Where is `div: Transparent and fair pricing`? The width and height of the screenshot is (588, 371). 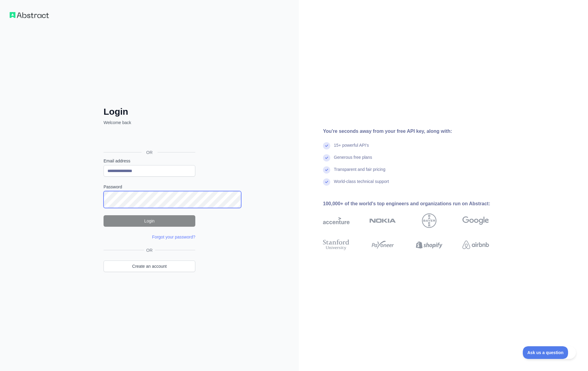
div: Transparent and fair pricing is located at coordinates (359, 172).